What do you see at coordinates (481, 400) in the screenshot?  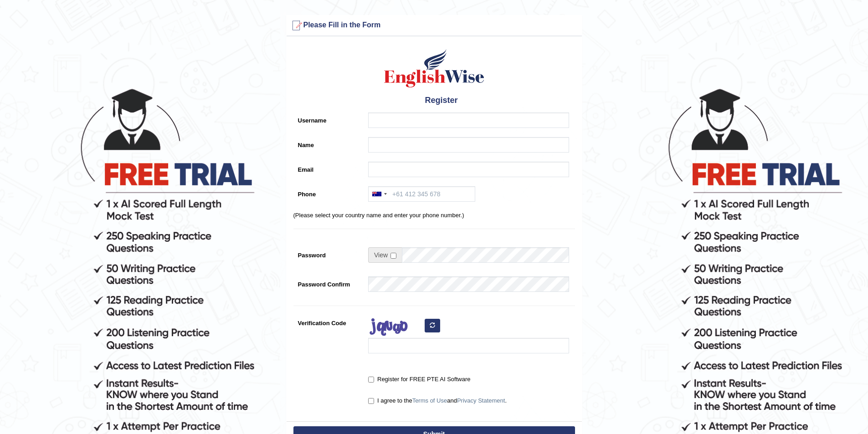 I see `a: Privacy Statement` at bounding box center [481, 400].